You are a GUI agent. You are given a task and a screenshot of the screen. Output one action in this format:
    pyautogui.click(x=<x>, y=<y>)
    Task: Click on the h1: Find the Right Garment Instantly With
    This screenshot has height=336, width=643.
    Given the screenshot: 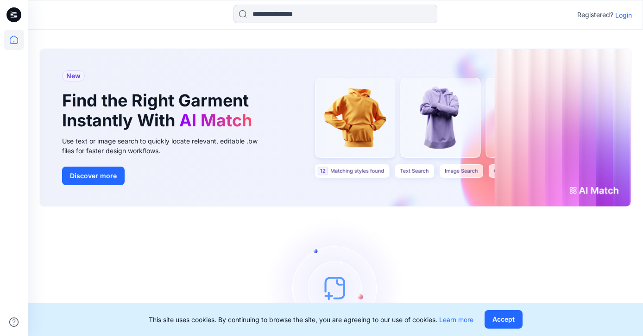 What is the action you would take?
    pyautogui.click(x=159, y=111)
    